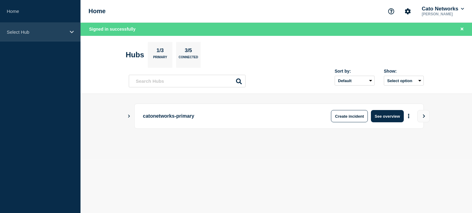 The image size is (472, 213). What do you see at coordinates (112, 29) in the screenshot?
I see `span: Signed in successfully` at bounding box center [112, 29].